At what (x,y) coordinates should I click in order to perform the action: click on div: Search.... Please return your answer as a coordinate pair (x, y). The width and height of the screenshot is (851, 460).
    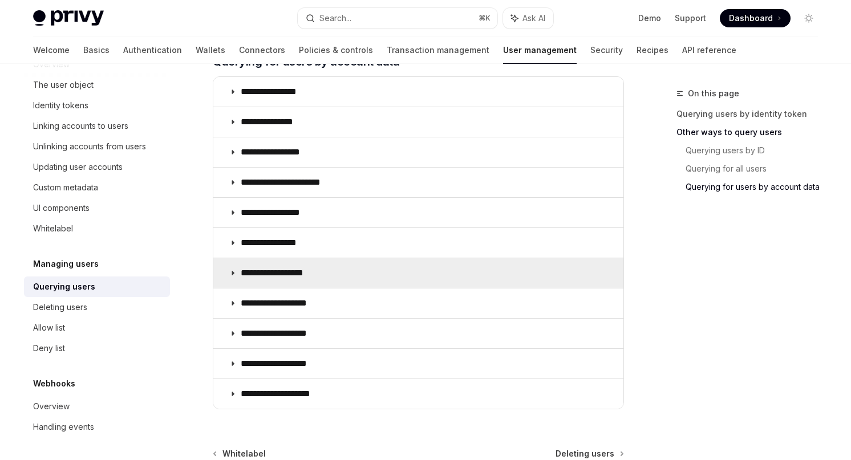
    Looking at the image, I should click on (335, 18).